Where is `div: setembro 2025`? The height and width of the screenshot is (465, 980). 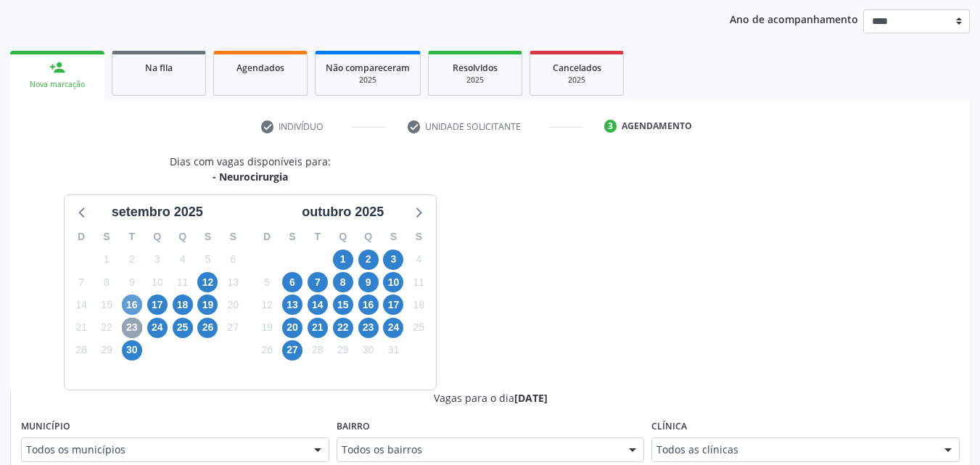
div: setembro 2025 is located at coordinates (157, 212).